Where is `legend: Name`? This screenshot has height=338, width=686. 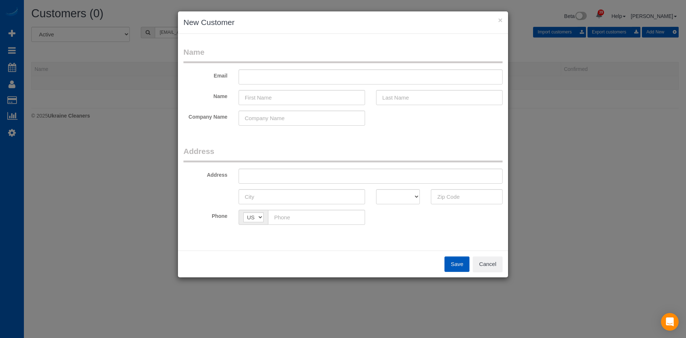 legend: Name is located at coordinates (343, 55).